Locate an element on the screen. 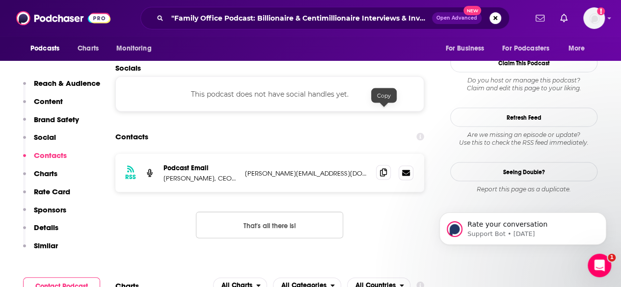 Image resolution: width=621 pixels, height=287 pixels. h2: Contacts is located at coordinates (132, 137).